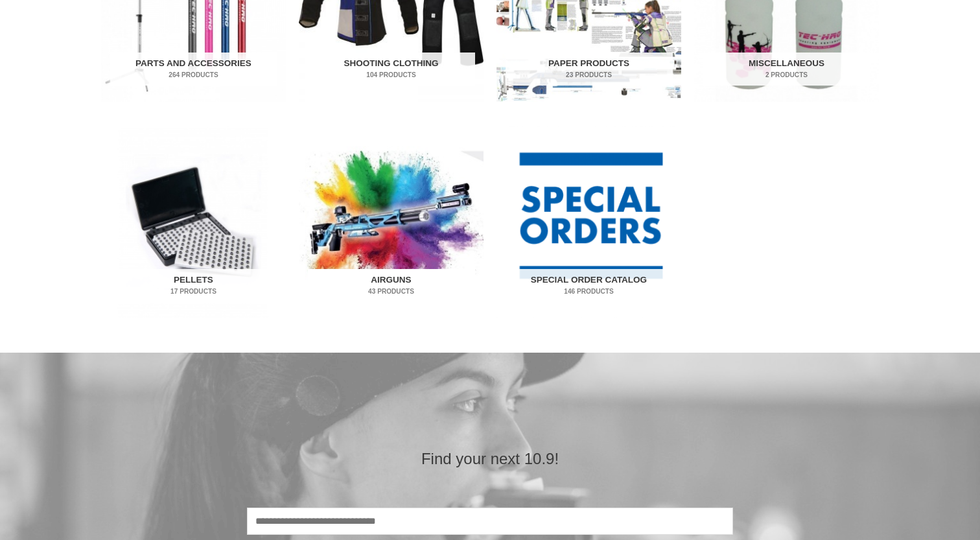 Image resolution: width=980 pixels, height=540 pixels. I want to click on mark: 17 Products, so click(194, 291).